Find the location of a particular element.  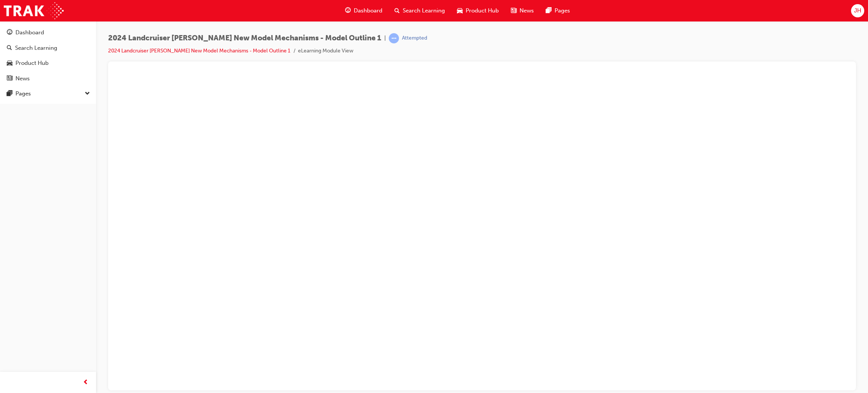

a: news-iconNews is located at coordinates (522, 10).